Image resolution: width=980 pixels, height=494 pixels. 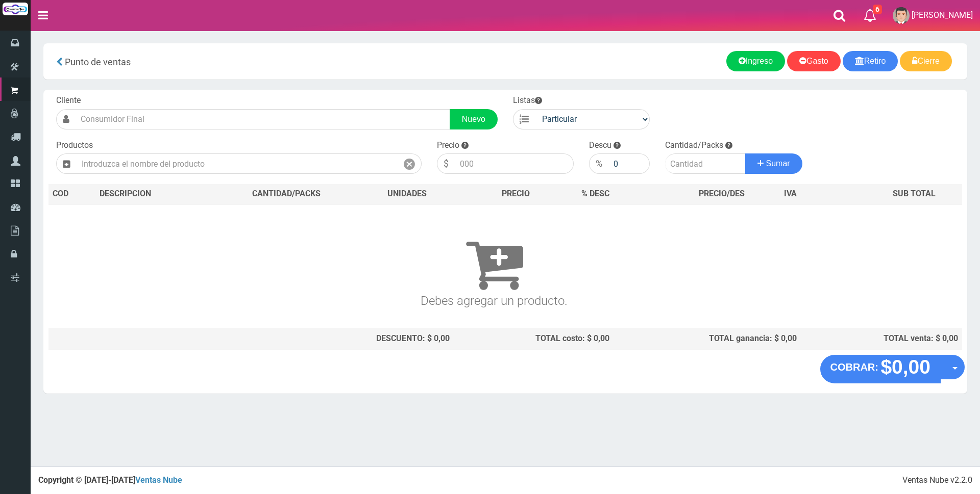 What do you see at coordinates (72, 194) in the screenshot?
I see `th: COD` at bounding box center [72, 194].